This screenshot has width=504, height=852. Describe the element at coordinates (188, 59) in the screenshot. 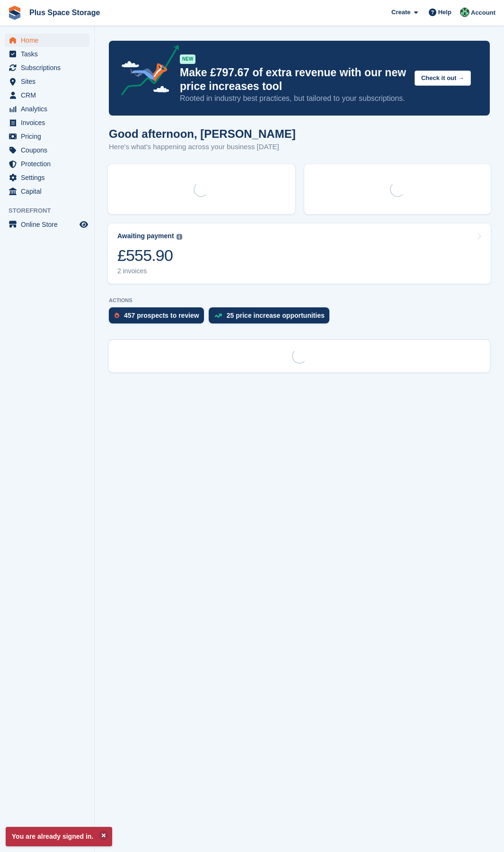

I see `div: NEW` at that location.